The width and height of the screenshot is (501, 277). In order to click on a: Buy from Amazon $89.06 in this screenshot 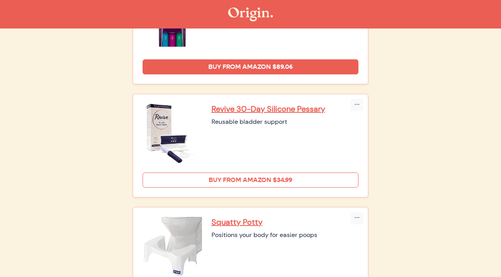, I will do `click(251, 67)`.